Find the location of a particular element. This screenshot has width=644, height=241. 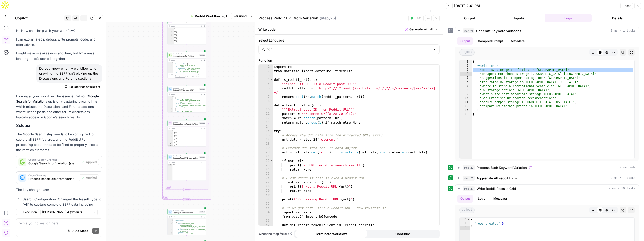

div: 12 is located at coordinates (170, 147).